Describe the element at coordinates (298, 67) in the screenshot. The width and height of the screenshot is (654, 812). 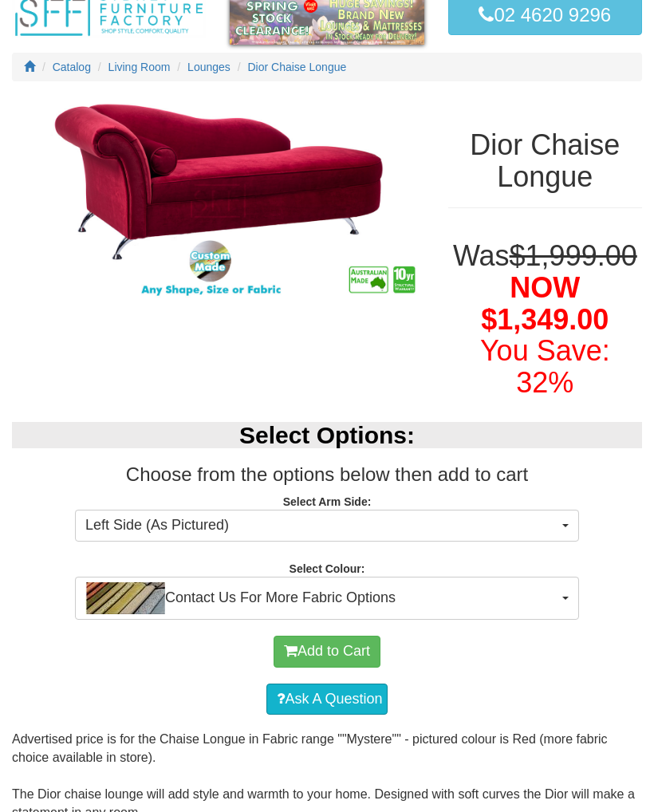
I see `span: Dior Chaise Longue` at that location.